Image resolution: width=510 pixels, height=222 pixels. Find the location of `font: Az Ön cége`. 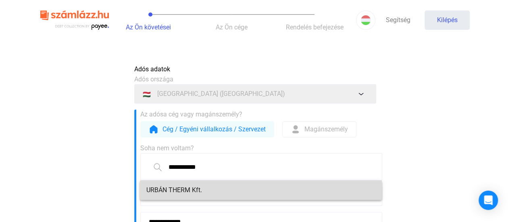

font: Az Ön cége is located at coordinates (231, 27).